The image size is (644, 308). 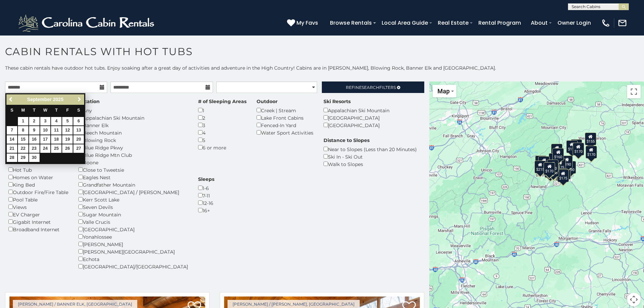 I want to click on a: 13, so click(x=78, y=130).